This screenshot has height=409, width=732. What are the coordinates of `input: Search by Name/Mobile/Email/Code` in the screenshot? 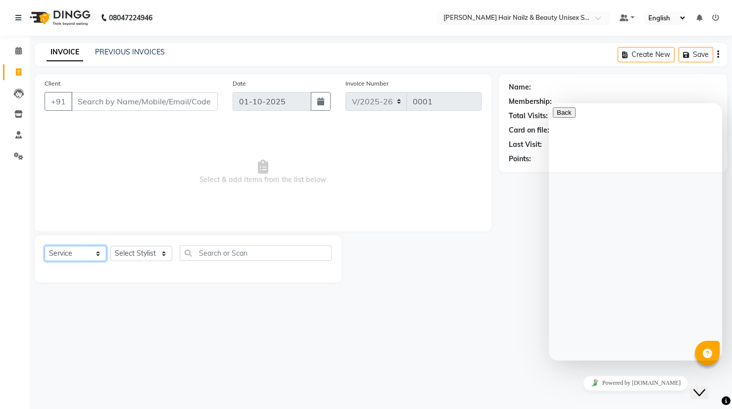 It's located at (144, 101).